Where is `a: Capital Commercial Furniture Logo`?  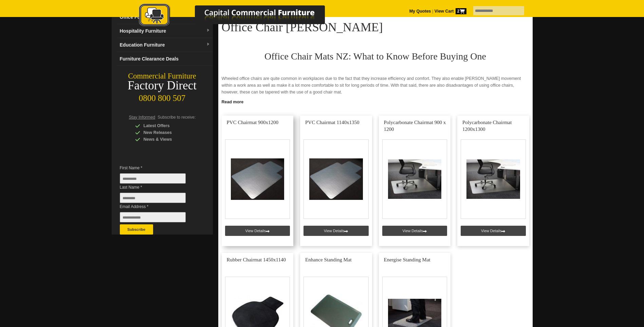 a: Capital Commercial Furniture Logo is located at coordinates (239, 17).